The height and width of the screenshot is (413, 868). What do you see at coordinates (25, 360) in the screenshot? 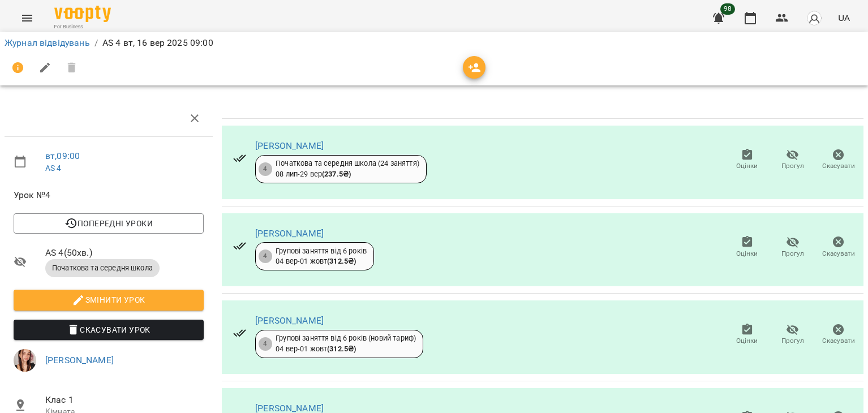
I see `img: 408334d7942e00963585fb6a373534d2.jpg` at bounding box center [25, 360].